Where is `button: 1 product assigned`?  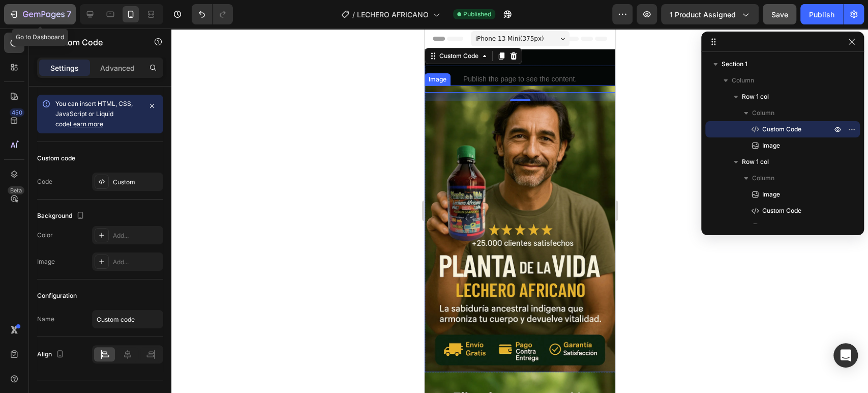
button: 1 product assigned is located at coordinates (710, 15).